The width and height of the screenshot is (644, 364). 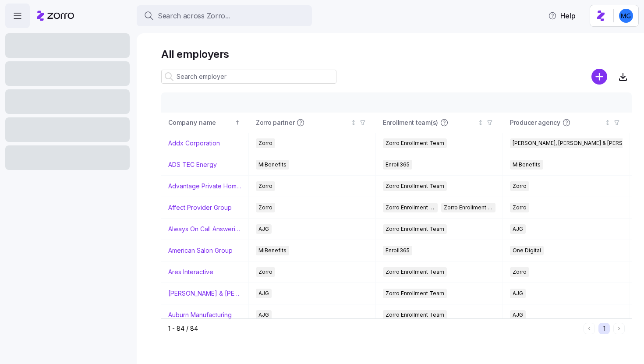 What do you see at coordinates (193, 164) in the screenshot?
I see `a: ADS TEC Energy` at bounding box center [193, 164].